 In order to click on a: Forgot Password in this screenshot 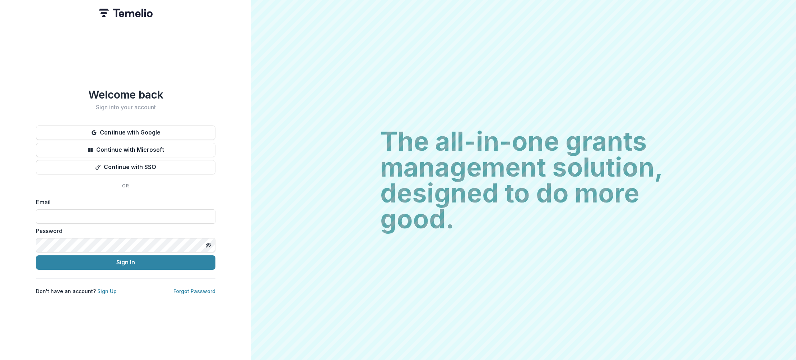, I will do `click(194, 291)`.